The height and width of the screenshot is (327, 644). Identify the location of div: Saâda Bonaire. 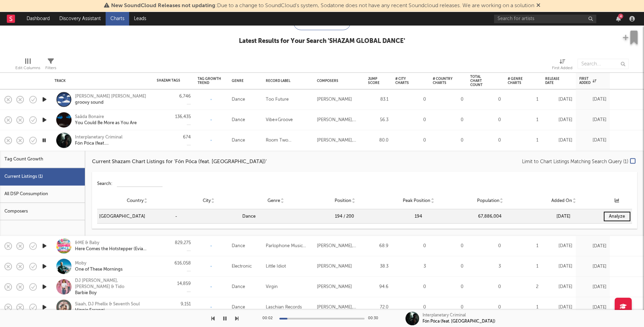
(106, 117).